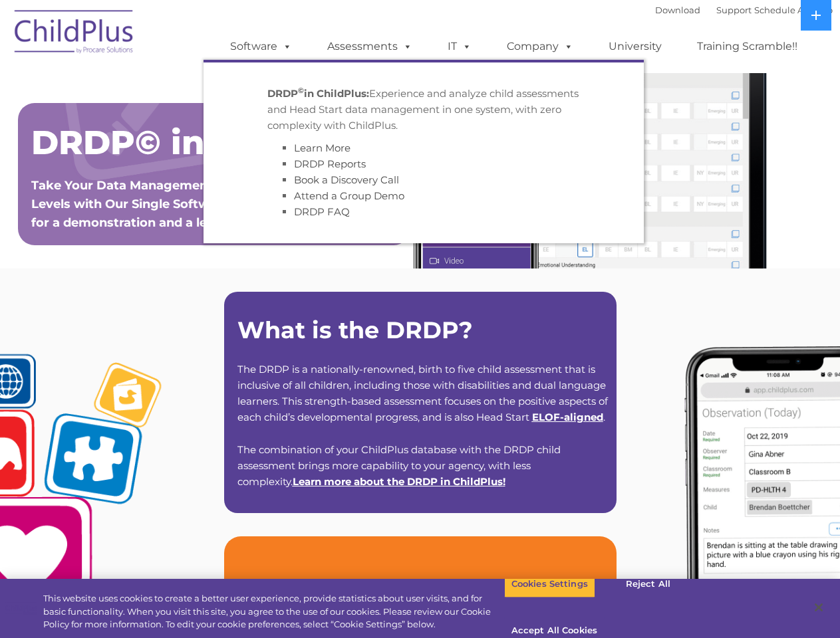  Describe the element at coordinates (424, 110) in the screenshot. I see `p: Experience and analyze child assessments and Head Start data management in one system, with zero ...` at that location.